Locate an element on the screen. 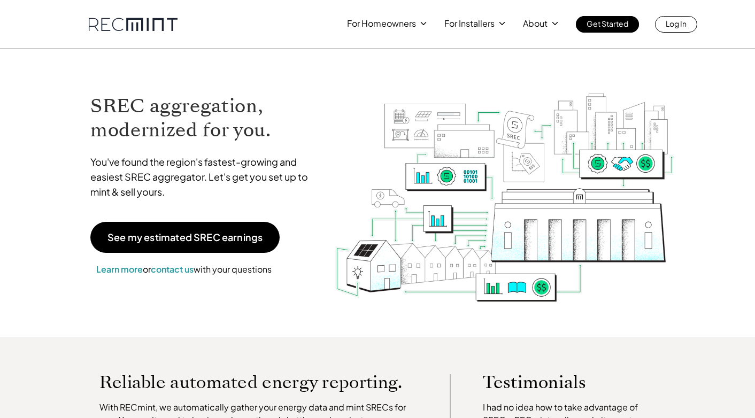 The height and width of the screenshot is (418, 755). h1: SREC aggregation, modernized for you. is located at coordinates (204, 118).